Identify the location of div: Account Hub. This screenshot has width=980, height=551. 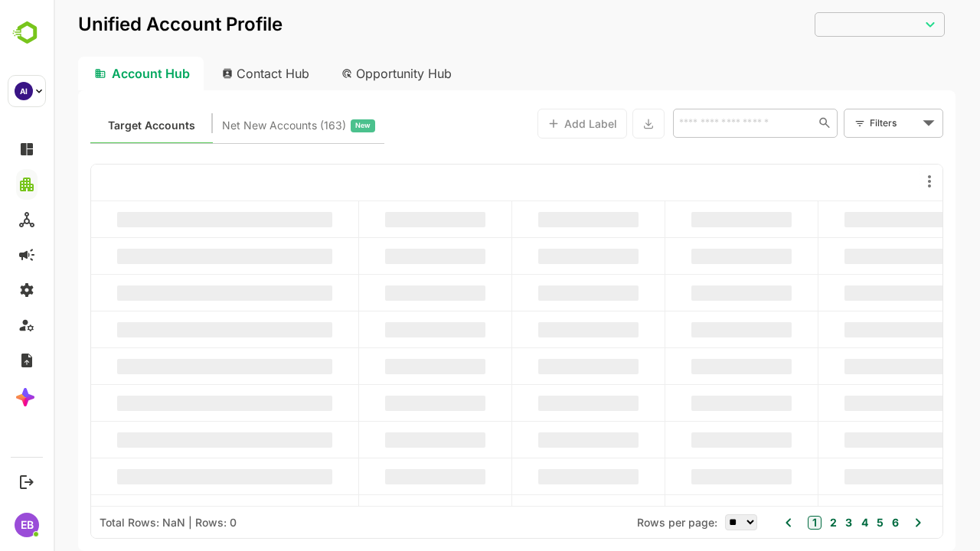
(87, 73).